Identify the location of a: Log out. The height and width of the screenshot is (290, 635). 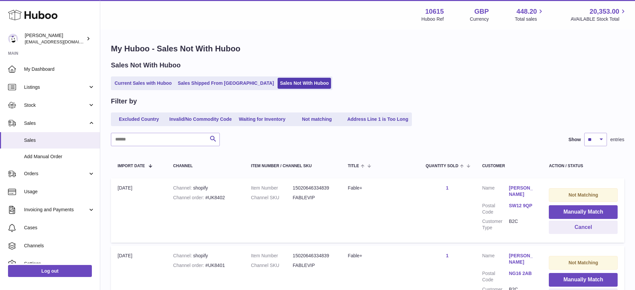
(50, 271).